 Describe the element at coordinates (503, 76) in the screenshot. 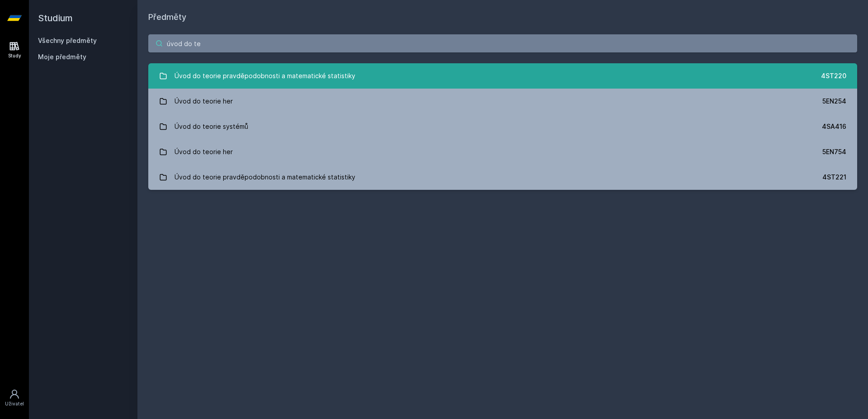

I see `a: Úvod do teorie pravděpodobnosti a matematické statistiky 4ST220` at that location.